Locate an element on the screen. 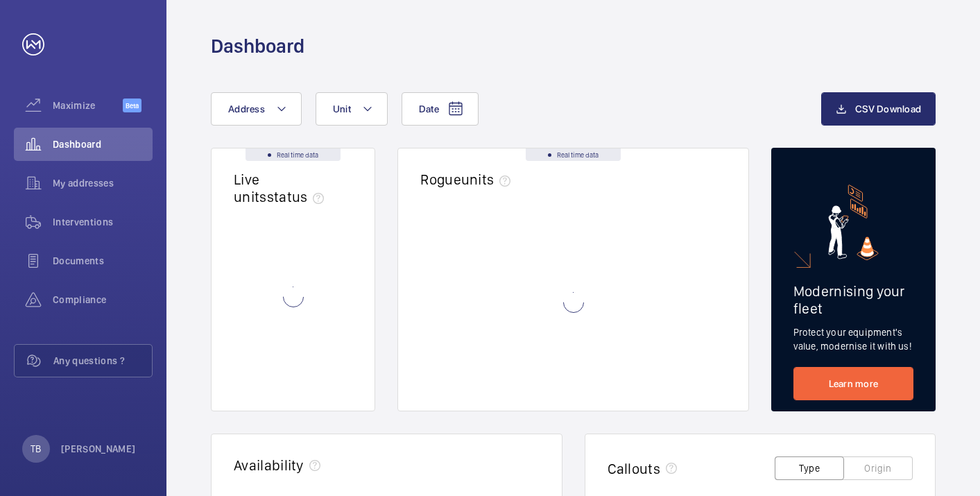 This screenshot has height=496, width=980. span: Address is located at coordinates (246, 109).